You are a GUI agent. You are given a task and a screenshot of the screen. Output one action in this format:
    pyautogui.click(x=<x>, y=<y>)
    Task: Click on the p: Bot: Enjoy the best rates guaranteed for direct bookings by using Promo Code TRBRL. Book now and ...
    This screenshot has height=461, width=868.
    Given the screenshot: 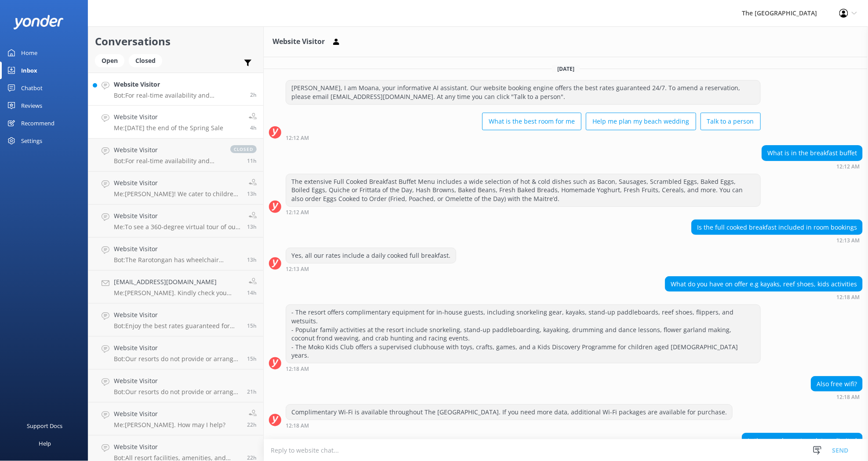 What is the action you would take?
    pyautogui.click(x=177, y=326)
    